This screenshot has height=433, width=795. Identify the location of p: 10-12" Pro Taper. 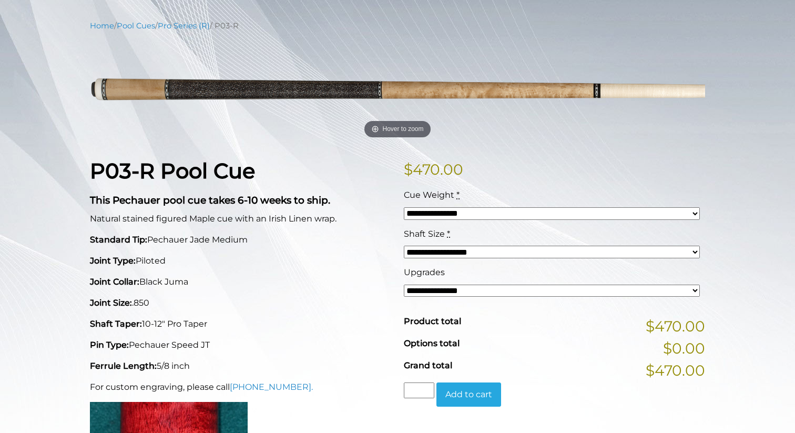
(240, 324).